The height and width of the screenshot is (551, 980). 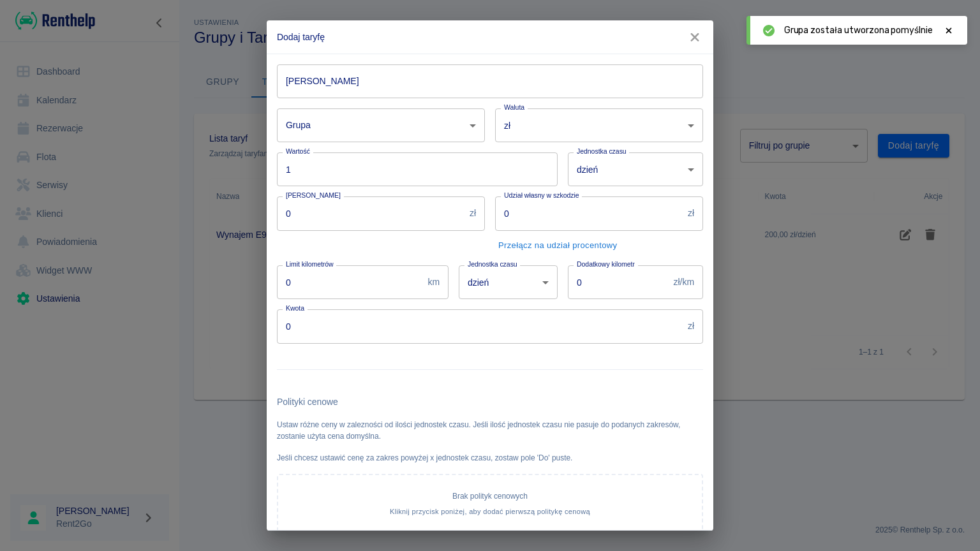 I want to click on button: Przełącz na udział procentowy, so click(x=558, y=246).